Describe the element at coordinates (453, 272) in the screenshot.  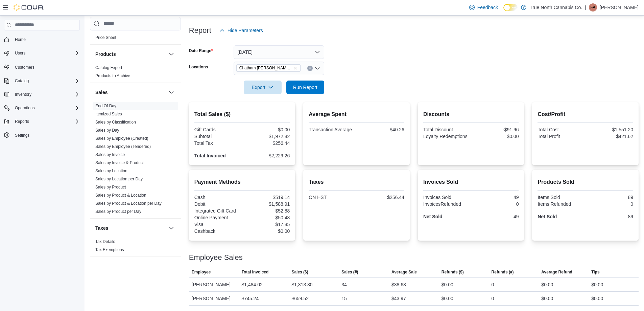
I see `span: Refunds ($)` at that location.